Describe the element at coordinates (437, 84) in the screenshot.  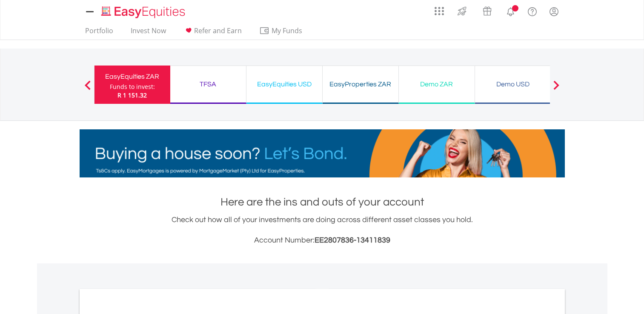
I see `div: Demo ZAR` at that location.